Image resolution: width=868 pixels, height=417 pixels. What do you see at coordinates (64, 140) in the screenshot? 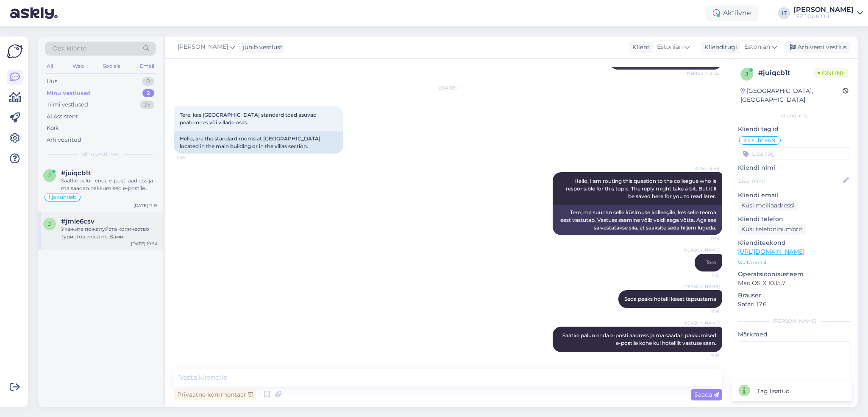
I see `div: Arhiveeritud` at bounding box center [64, 140].